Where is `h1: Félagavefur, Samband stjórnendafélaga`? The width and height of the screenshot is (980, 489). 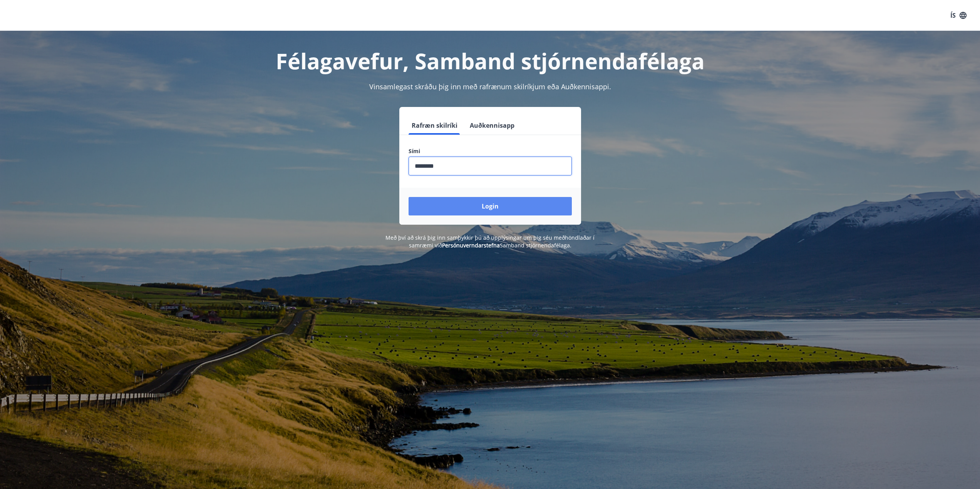 h1: Félagavefur, Samband stjórnendafélaga is located at coordinates (491, 61).